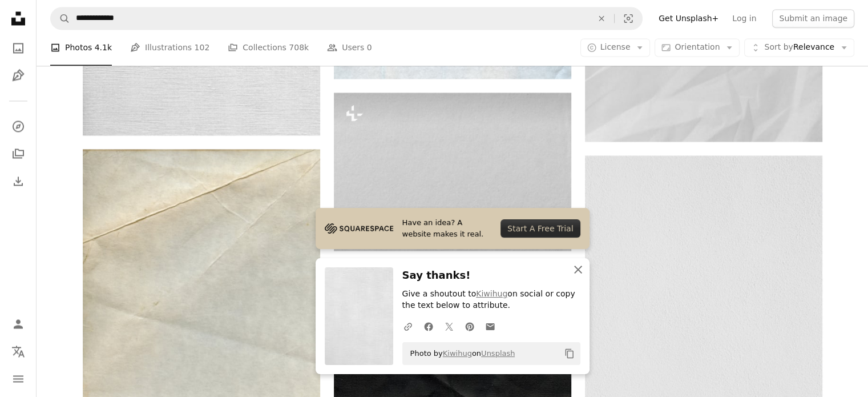 This screenshot has height=397, width=868. I want to click on button: Menu, so click(18, 379).